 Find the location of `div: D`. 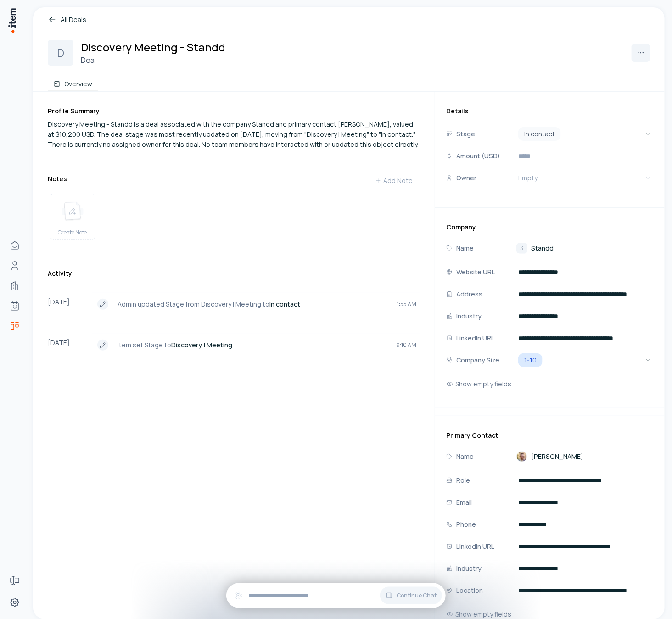

div: D is located at coordinates (61, 53).